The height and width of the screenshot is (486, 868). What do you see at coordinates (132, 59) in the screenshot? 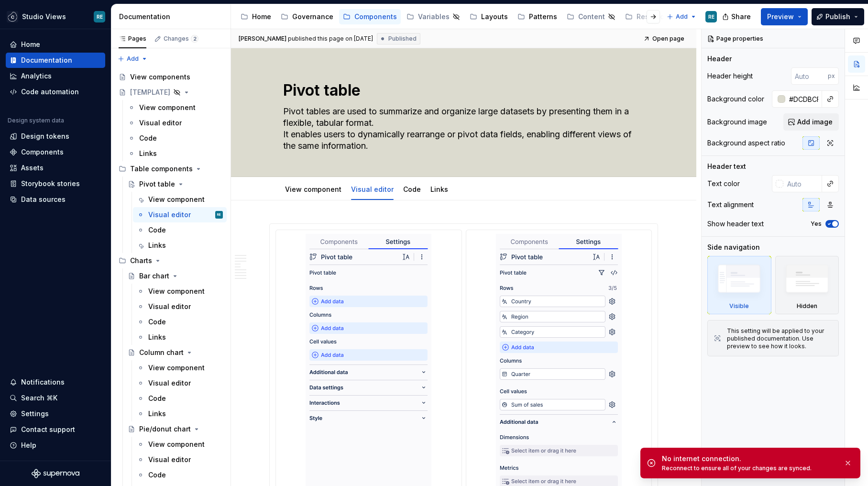
I see `button: Add` at bounding box center [132, 59].